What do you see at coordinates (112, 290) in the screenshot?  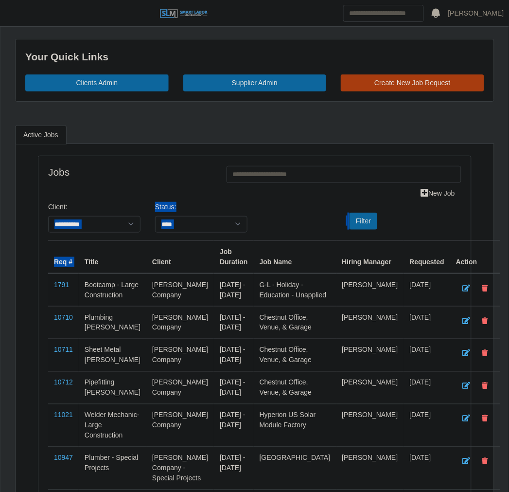 I see `td: Bootcamp - Large Construction` at bounding box center [112, 290].